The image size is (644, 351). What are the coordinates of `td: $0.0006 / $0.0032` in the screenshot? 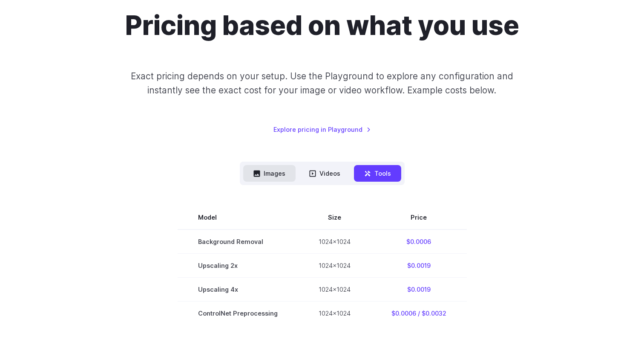 It's located at (419, 313).